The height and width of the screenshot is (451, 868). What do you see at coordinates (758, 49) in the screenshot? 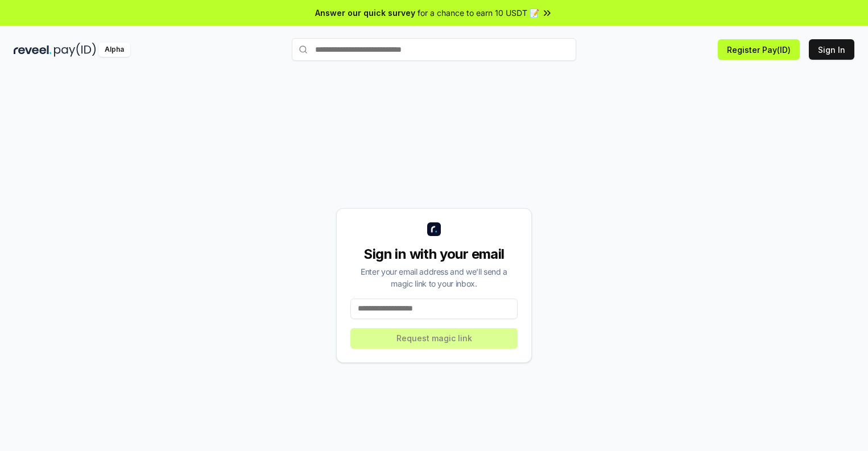
I see `button: Register Pay(ID)` at bounding box center [758, 49].